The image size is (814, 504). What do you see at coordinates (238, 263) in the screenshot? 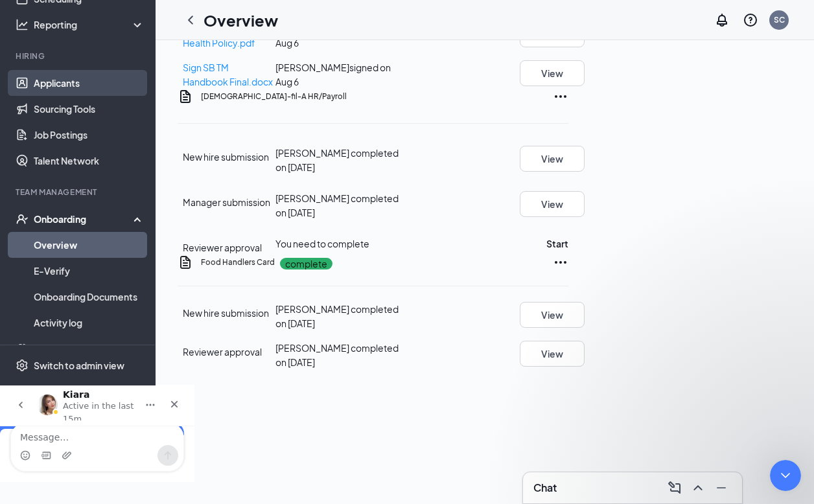
I see `h5: Food Handlers Card` at bounding box center [238, 263].